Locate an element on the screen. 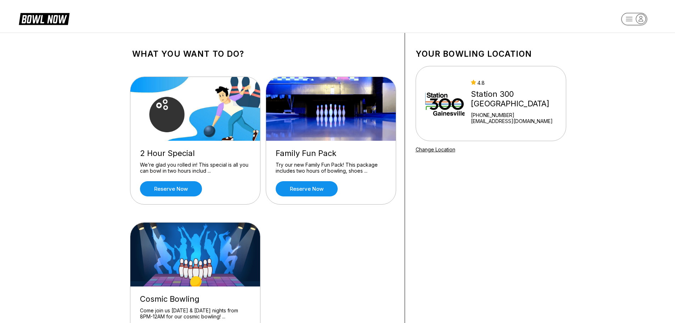  h1: Your bowling location is located at coordinates (491, 54).